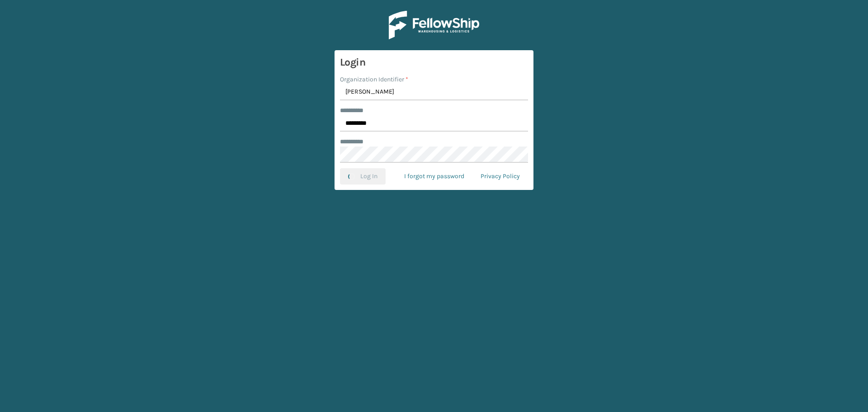 This screenshot has height=412, width=868. What do you see at coordinates (374, 79) in the screenshot?
I see `label: Organization Identifier` at bounding box center [374, 79].